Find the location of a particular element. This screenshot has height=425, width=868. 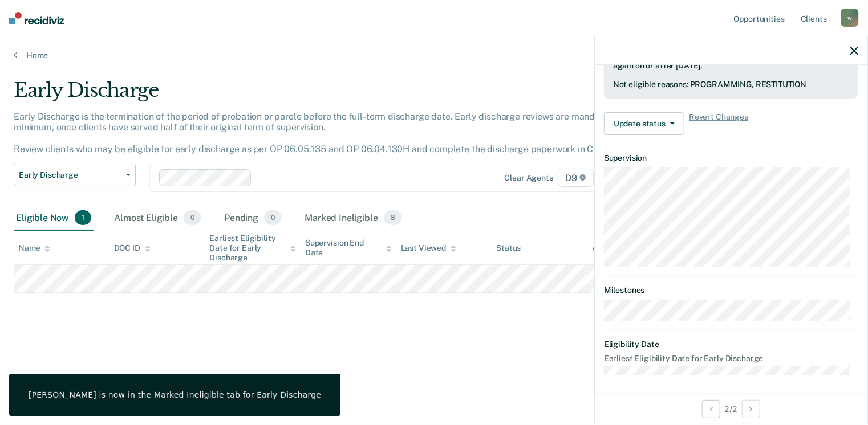

div: w is located at coordinates (850, 18).